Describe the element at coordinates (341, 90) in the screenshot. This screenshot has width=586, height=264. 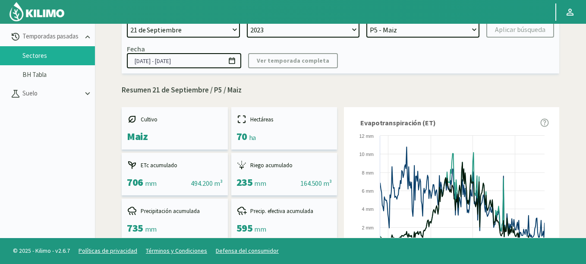
I see `p: Resumen 21 de Septiembre / P5 / Maiz` at that location.